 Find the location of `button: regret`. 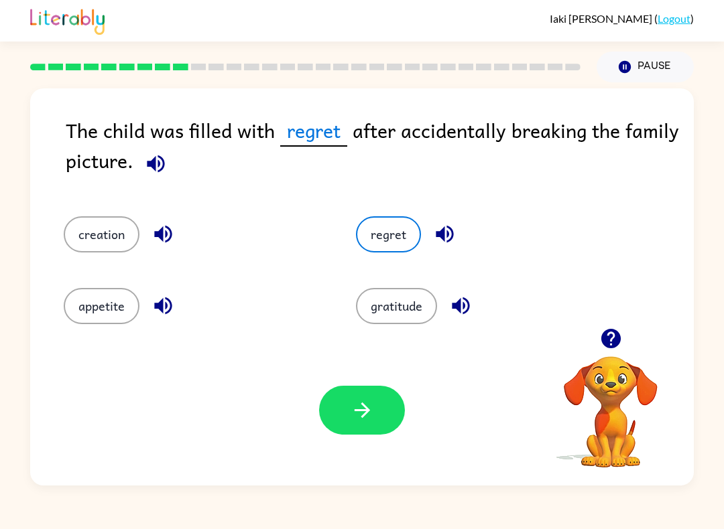

button: regret is located at coordinates (388, 235).